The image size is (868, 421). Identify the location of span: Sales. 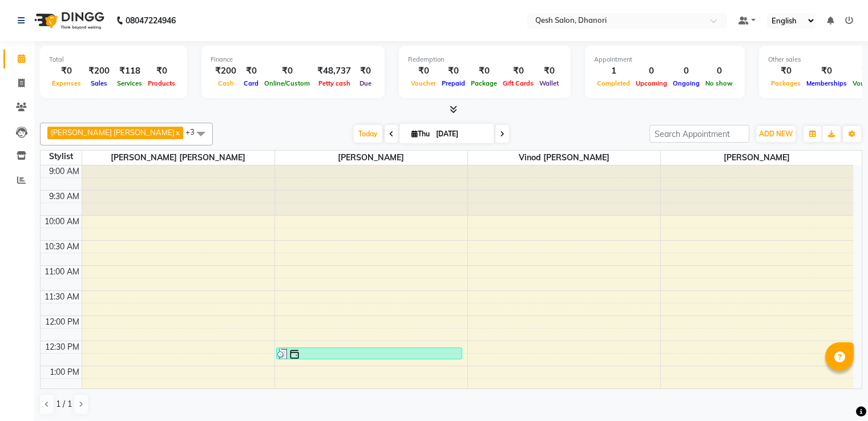
(99, 83).